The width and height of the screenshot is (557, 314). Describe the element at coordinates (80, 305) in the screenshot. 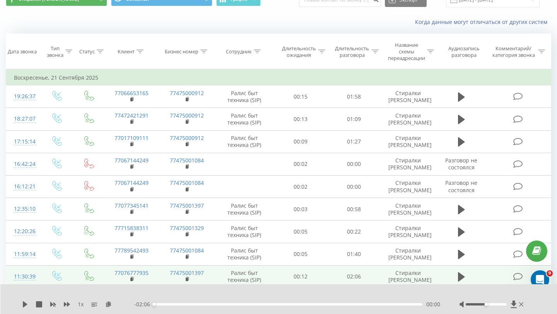

I see `span: 1 x` at that location.